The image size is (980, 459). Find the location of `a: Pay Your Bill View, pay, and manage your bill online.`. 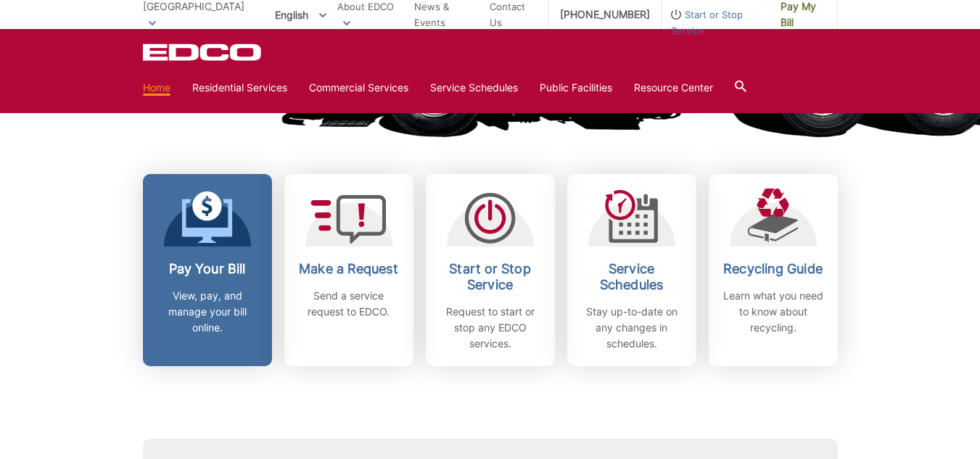

a: Pay Your Bill View, pay, and manage your bill online. is located at coordinates (207, 270).